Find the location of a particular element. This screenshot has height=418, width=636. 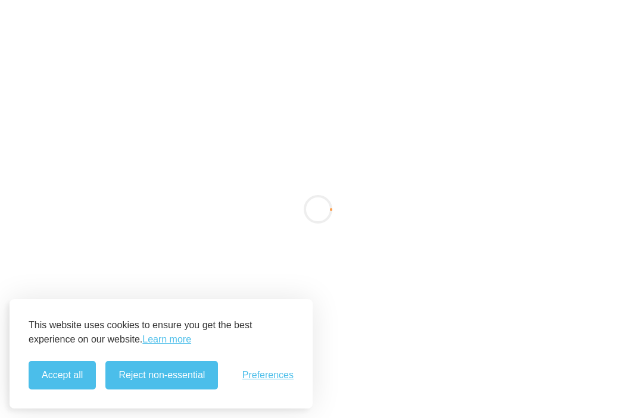

button: Reject non-essential is located at coordinates (161, 376).